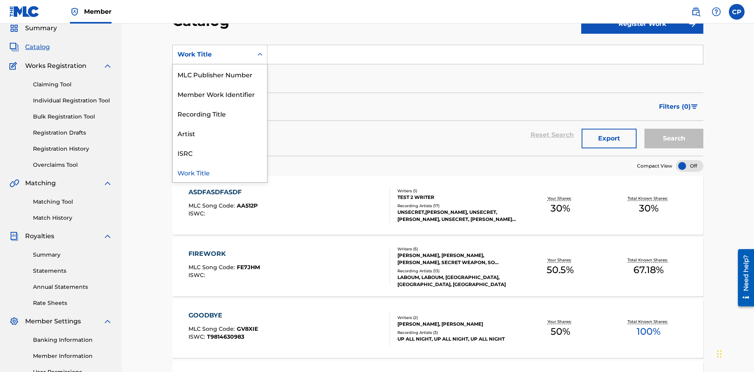 The width and height of the screenshot is (754, 372). I want to click on a: Registration Drafts, so click(73, 133).